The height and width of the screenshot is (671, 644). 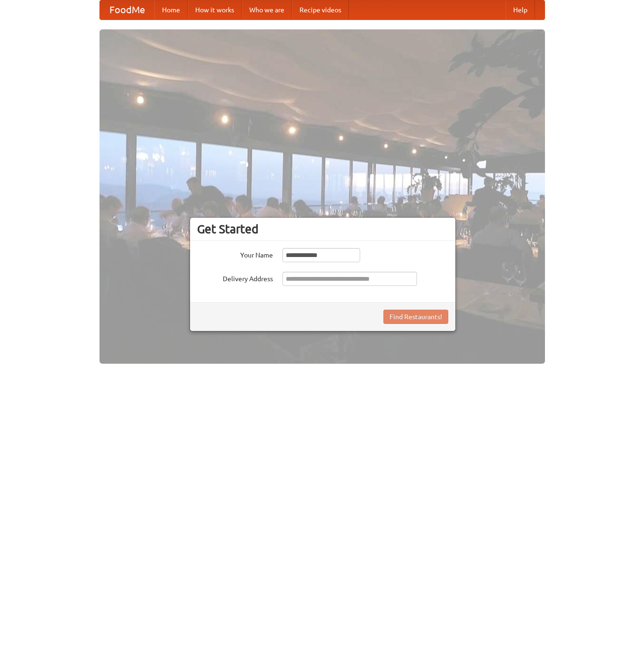 I want to click on label: Delivery Address, so click(x=235, y=278).